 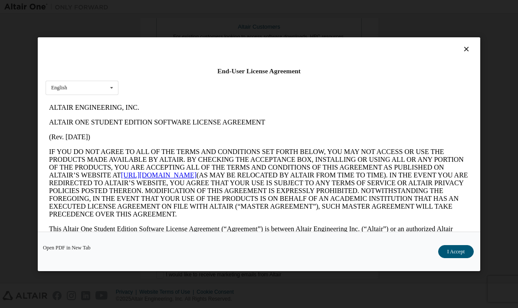 What do you see at coordinates (213, 7) in the screenshot?
I see `p: ALTAIR ENGINEERING, INC.` at bounding box center [213, 7].